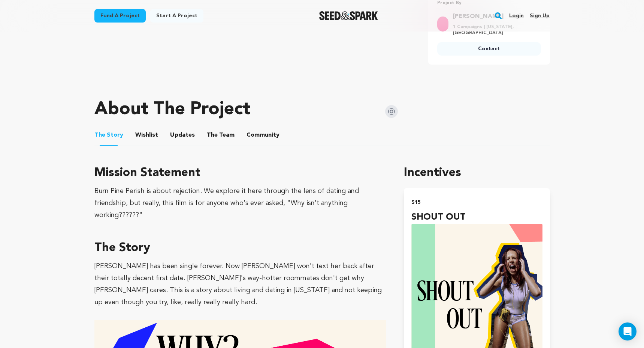  I want to click on div: Open Intercom Messenger, so click(627, 331).